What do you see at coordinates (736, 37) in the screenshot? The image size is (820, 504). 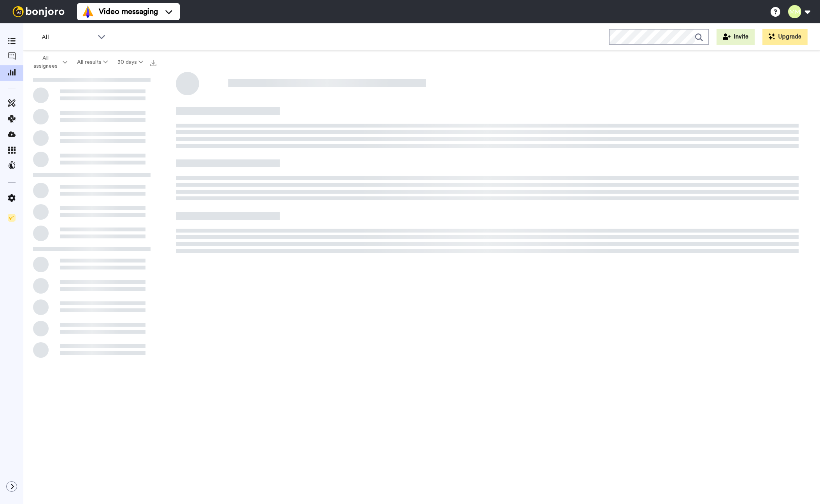 I see `a: Invite` at bounding box center [736, 37].